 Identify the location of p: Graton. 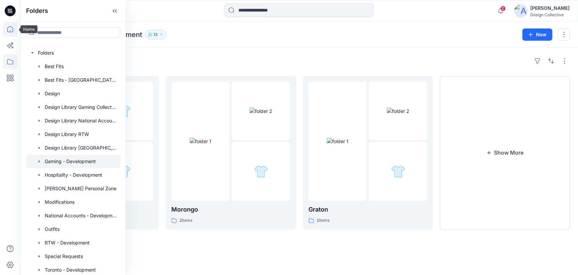
(368, 209).